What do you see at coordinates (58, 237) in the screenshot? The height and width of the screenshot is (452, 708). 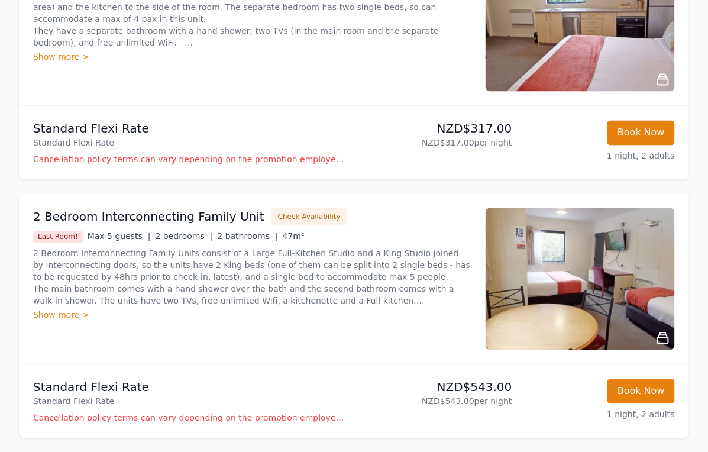 I see `span: Last Room!` at bounding box center [58, 237].